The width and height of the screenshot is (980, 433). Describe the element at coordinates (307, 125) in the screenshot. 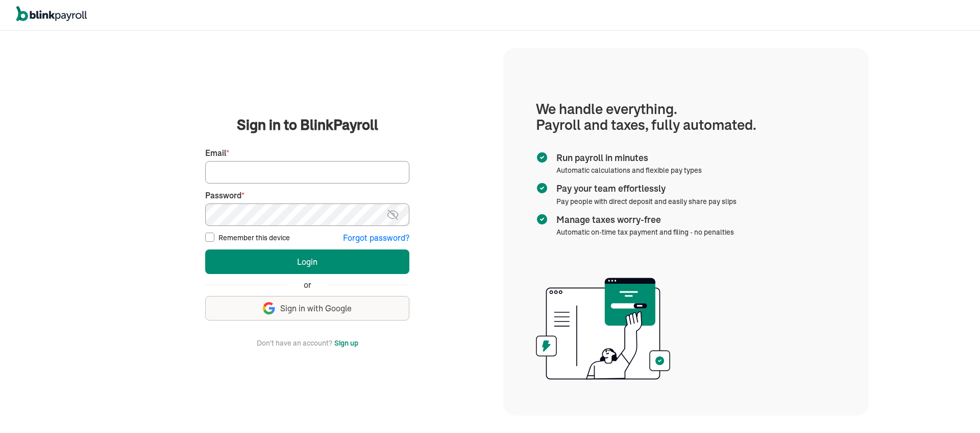

I see `span: Sign in to BlinkPayroll` at that location.